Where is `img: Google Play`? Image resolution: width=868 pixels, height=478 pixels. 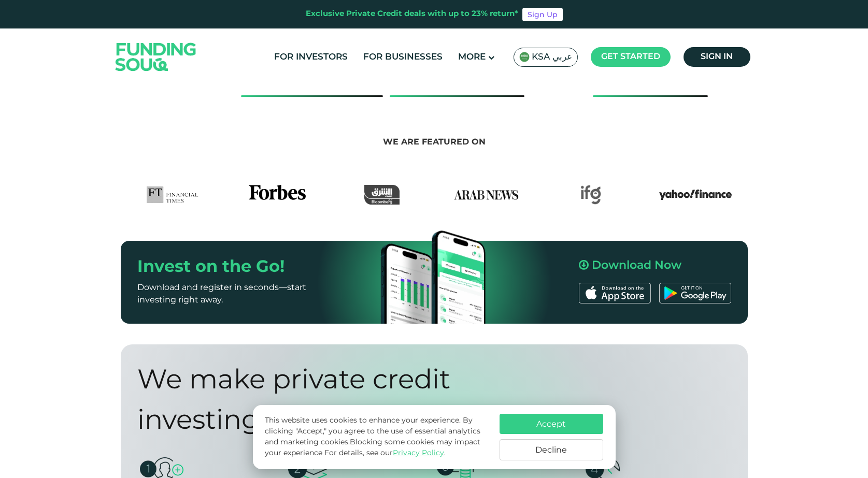
img: Google Play is located at coordinates (695, 293).